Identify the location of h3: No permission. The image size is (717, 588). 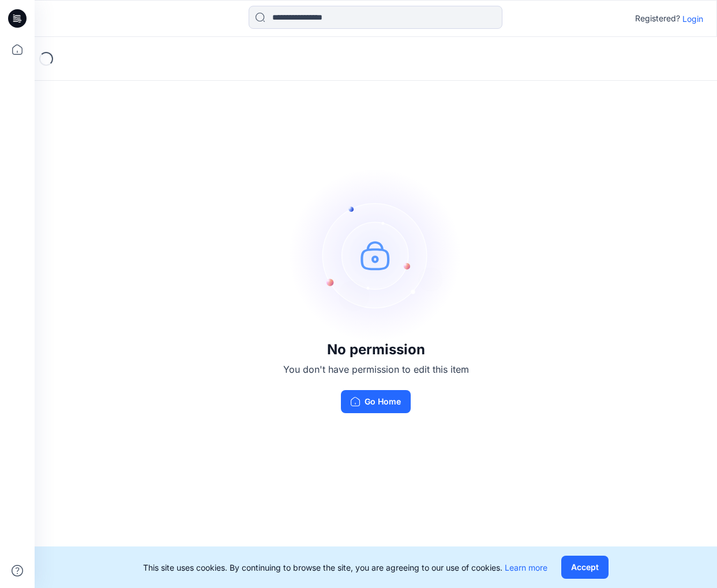
(377, 350).